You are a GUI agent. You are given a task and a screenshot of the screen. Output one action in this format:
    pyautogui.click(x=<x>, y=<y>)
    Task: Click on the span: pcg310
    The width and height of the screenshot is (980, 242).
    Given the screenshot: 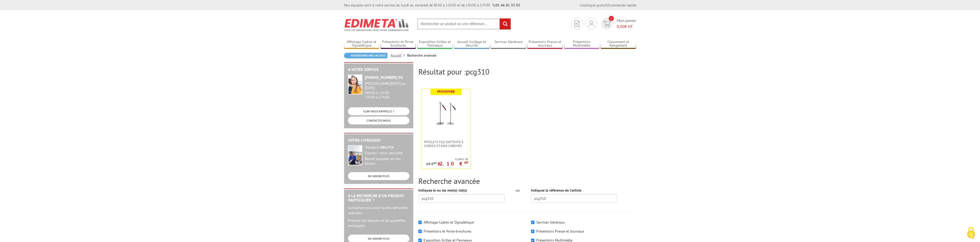 What is the action you would take?
    pyautogui.click(x=478, y=71)
    